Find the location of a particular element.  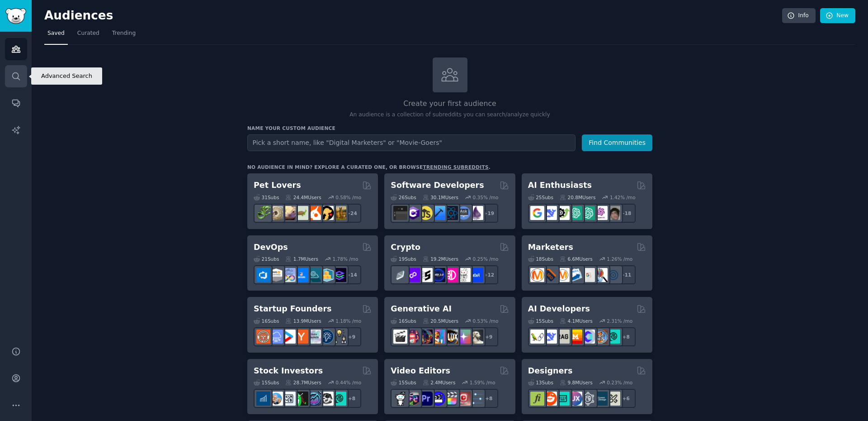

div: + 14 is located at coordinates (352, 275).